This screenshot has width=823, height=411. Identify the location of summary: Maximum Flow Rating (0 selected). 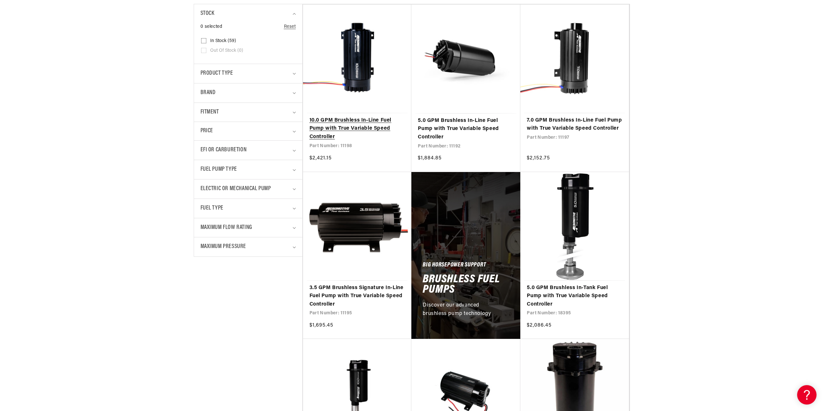
(248, 228).